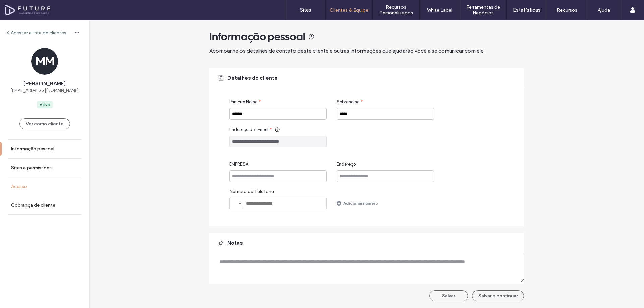  What do you see at coordinates (483, 10) in the screenshot?
I see `label: Ferramentas de Negócios` at bounding box center [483, 10].